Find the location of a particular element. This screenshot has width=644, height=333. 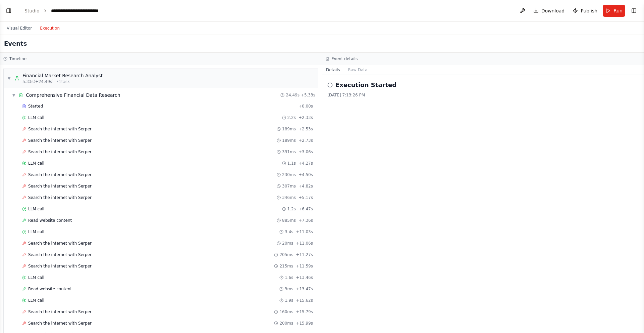

span: + 2.73s is located at coordinates (306, 141).